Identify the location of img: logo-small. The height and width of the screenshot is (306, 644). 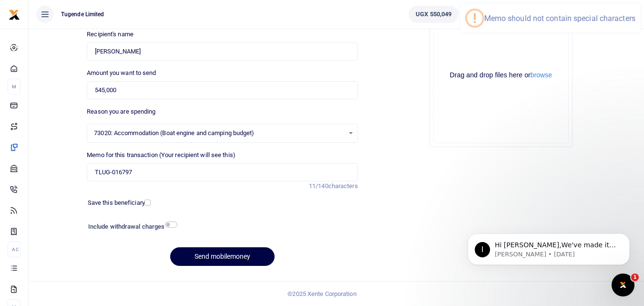
(15, 15).